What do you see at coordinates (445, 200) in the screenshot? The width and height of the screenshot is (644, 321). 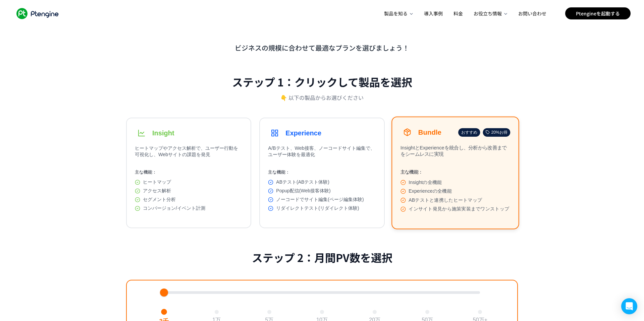 I see `span: ABテストと連携したヒートマップ` at bounding box center [445, 200].